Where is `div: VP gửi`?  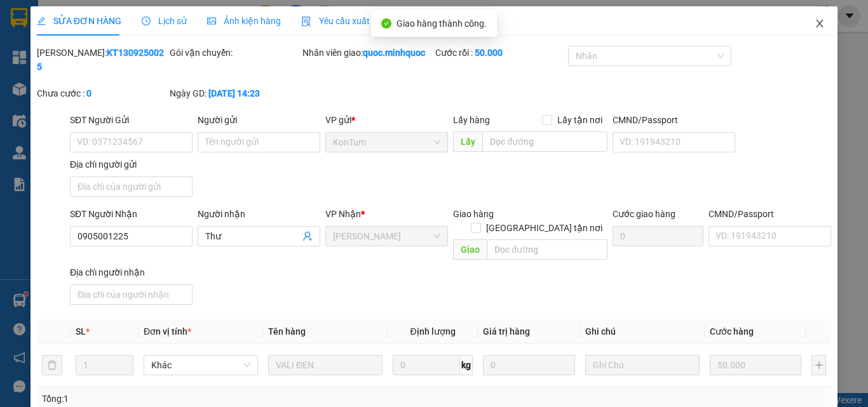
div: VP gửi is located at coordinates (387, 120).